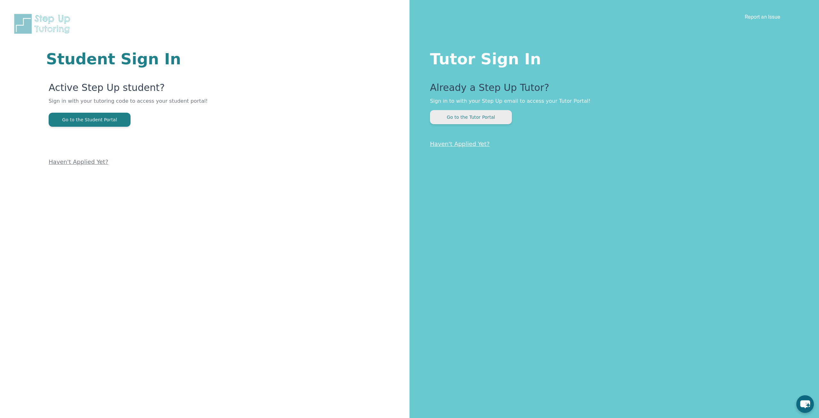 The width and height of the screenshot is (819, 418). I want to click on a: Go to the Student Portal, so click(90, 119).